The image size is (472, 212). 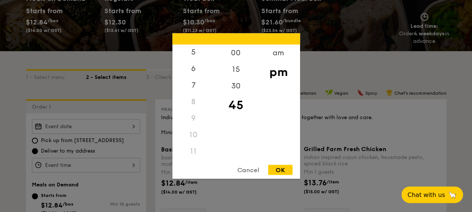 I want to click on div: 15, so click(x=236, y=69).